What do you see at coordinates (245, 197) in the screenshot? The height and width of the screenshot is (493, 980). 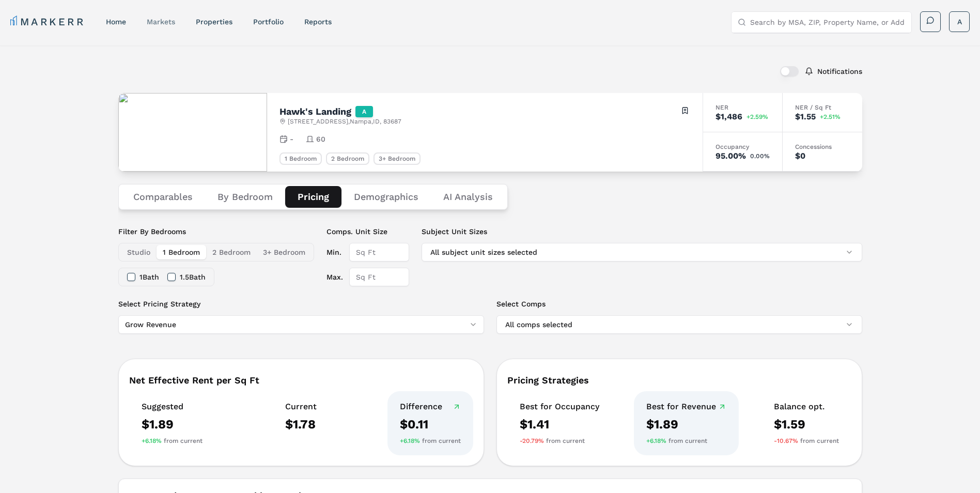 I see `button: By Bedroom` at bounding box center [245, 197].